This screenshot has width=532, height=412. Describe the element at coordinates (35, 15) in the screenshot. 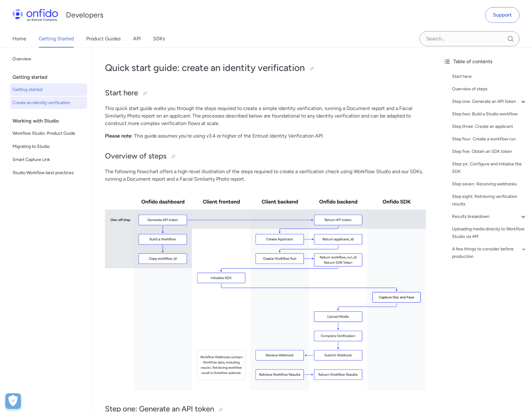

I see `img: Onfido Logo` at that location.